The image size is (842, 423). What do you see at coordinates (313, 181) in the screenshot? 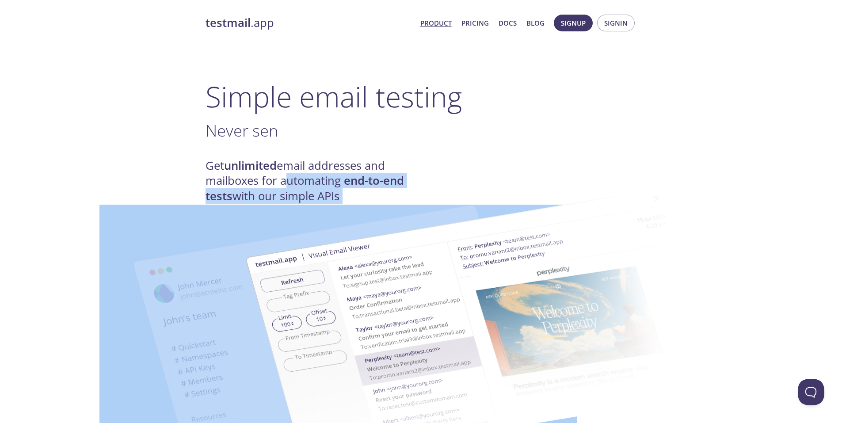
I see `h4: Get email addresses and mailboxes for automating with our simple APIs` at bounding box center [313, 181].